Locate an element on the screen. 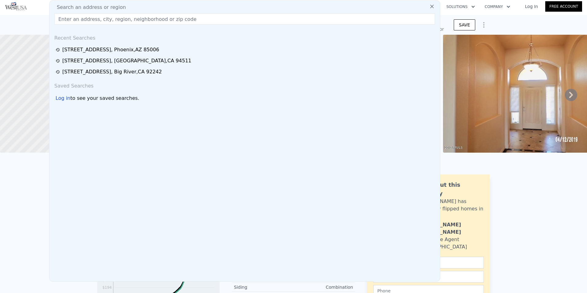 The image size is (587, 293). img: Pellego is located at coordinates (16, 6).